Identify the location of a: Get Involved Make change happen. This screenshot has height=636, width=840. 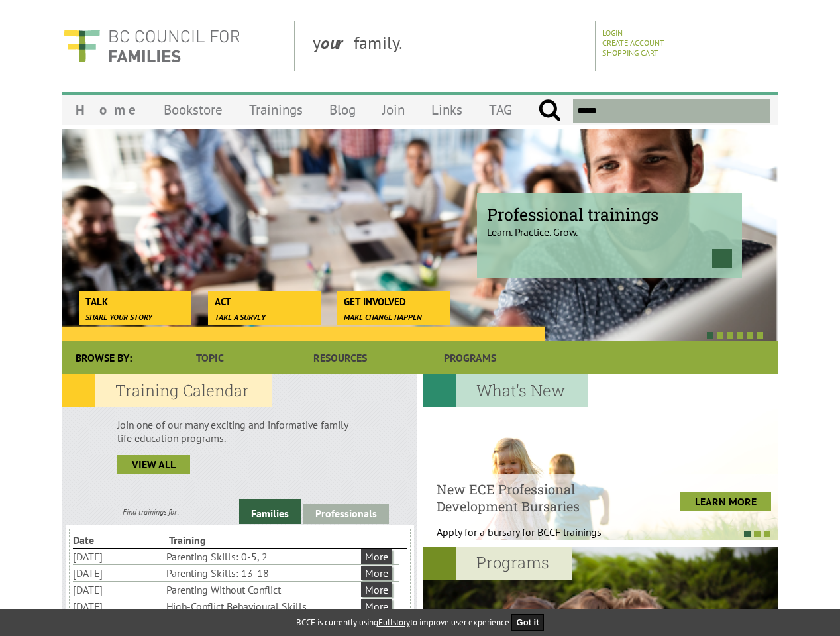
(392, 301).